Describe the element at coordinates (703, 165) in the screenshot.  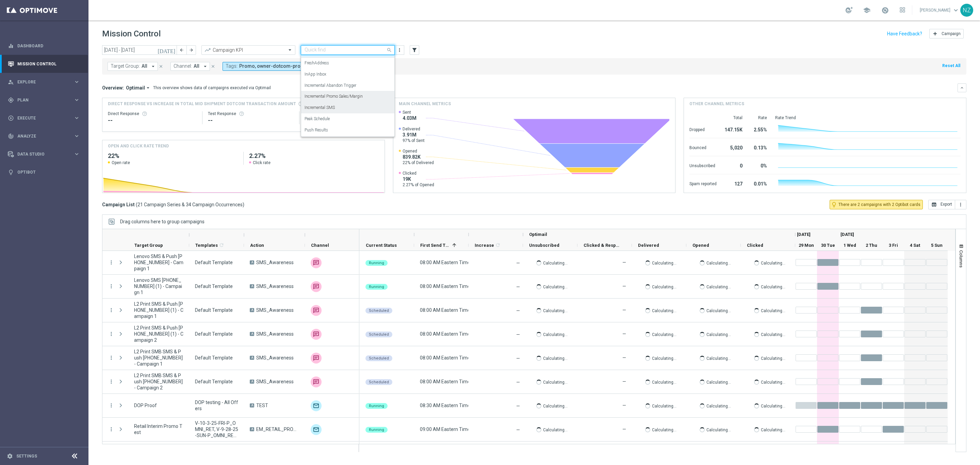
I see `div: Unsubscribed` at that location.